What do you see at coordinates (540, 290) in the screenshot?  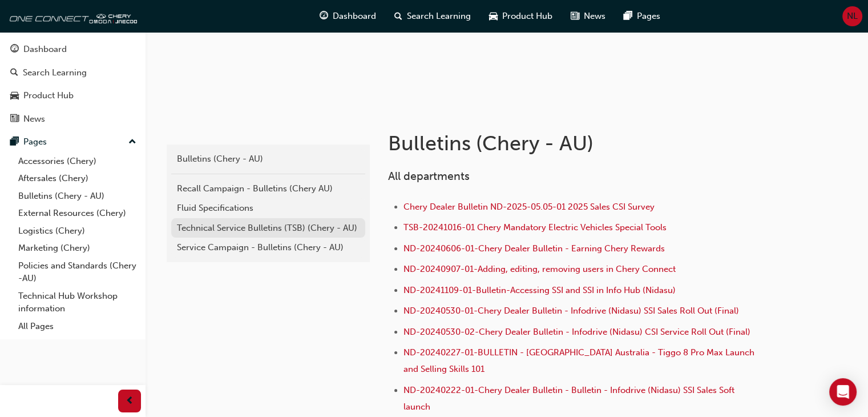 I see `span: ND-20241109-01-Bulletin-Accessing SSI and SSI in Info Hub (Nidasu)` at bounding box center [540, 290].